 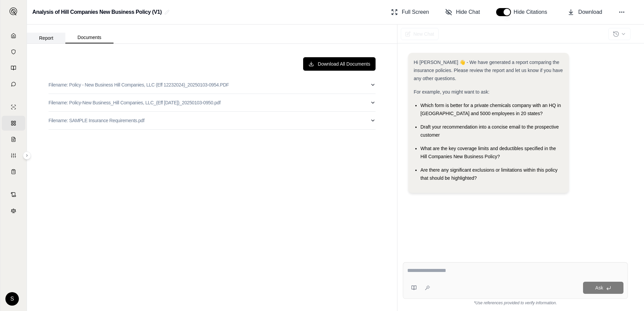 I want to click on a: Single Policy, so click(x=13, y=107).